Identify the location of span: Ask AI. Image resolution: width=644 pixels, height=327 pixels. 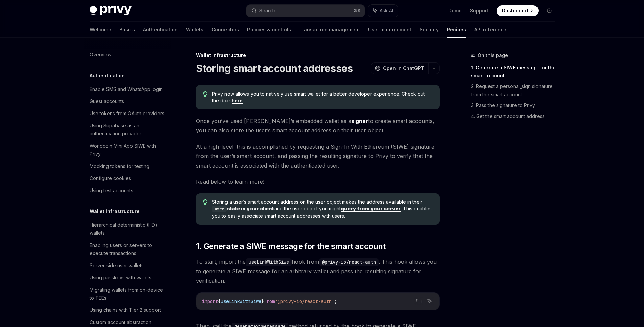
(386, 11).